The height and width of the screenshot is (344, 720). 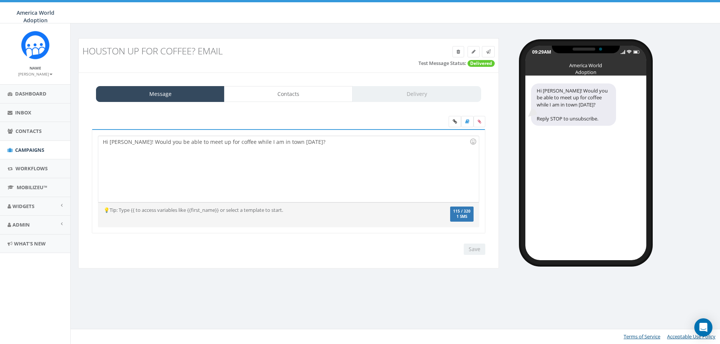 What do you see at coordinates (23, 113) in the screenshot?
I see `span: Inbox` at bounding box center [23, 113].